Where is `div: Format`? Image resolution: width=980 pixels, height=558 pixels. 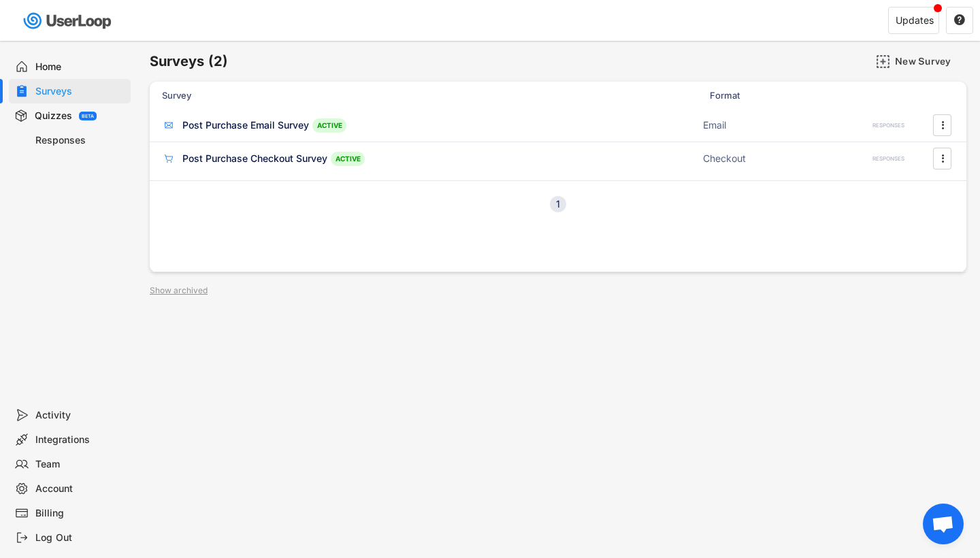 div: Format is located at coordinates (778, 95).